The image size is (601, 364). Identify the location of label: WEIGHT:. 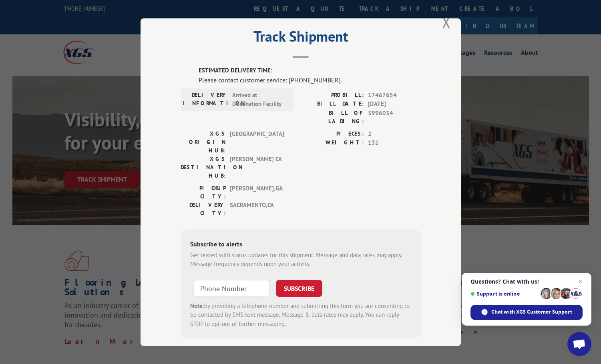
(333, 143).